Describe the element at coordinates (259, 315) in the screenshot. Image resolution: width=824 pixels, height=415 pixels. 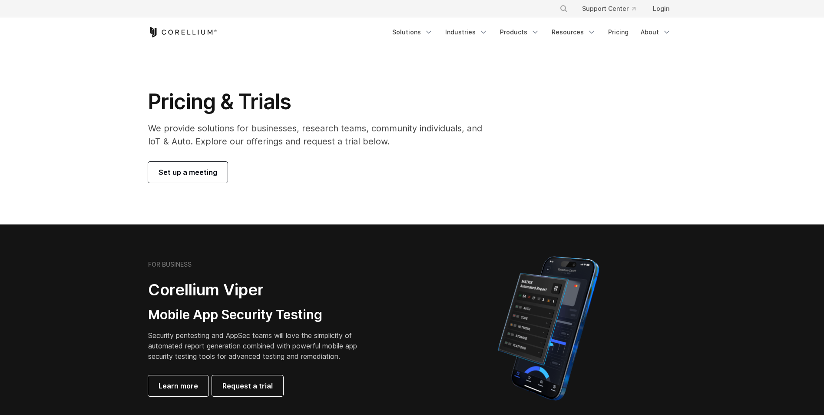
I see `h3: Mobile App Security Testing` at that location.